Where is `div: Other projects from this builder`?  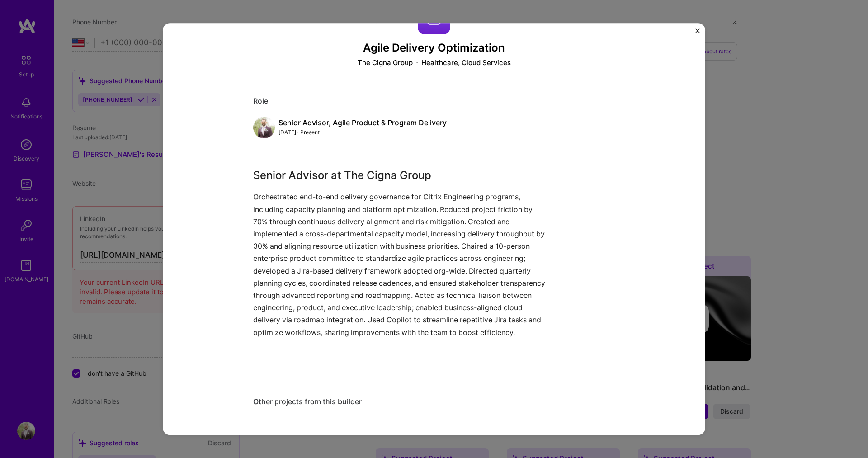
div: Other projects from this builder is located at coordinates (434, 401).